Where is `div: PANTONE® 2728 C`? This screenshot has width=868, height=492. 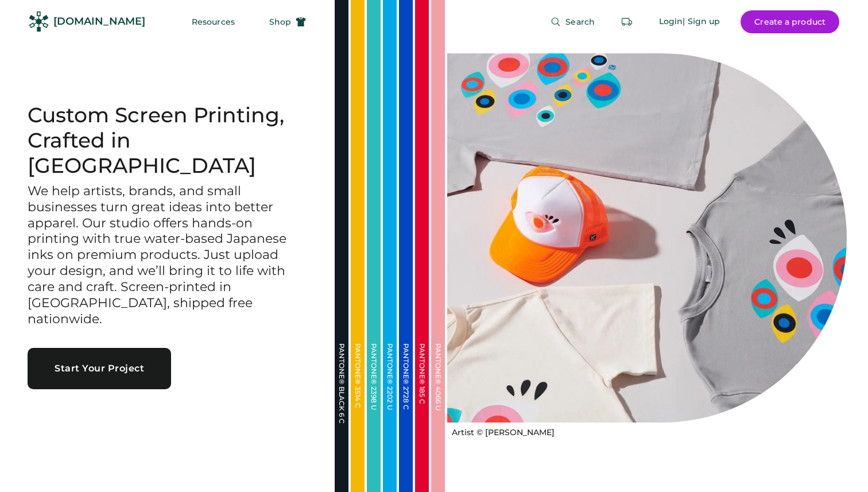
div: PANTONE® 2728 C is located at coordinates (405, 400).